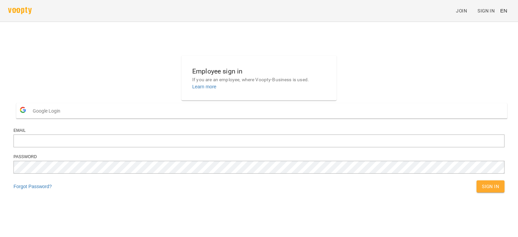 The width and height of the screenshot is (518, 237). I want to click on a: Learn more, so click(204, 87).